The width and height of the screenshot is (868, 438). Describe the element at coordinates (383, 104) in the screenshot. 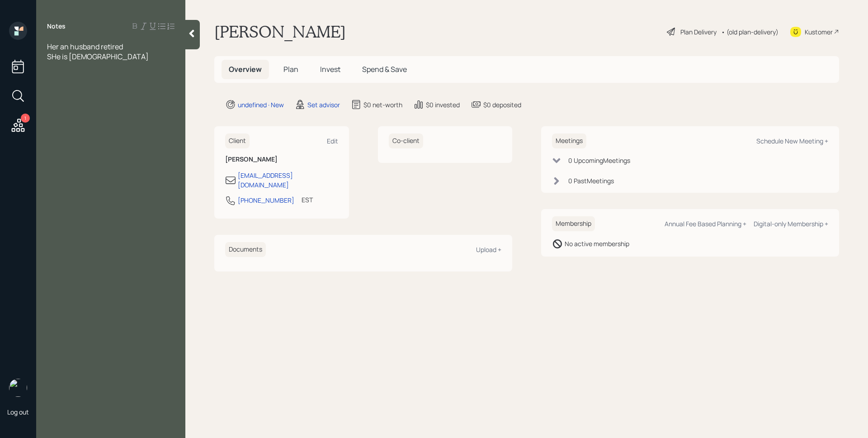

I see `div: $0 net-worth` at that location.